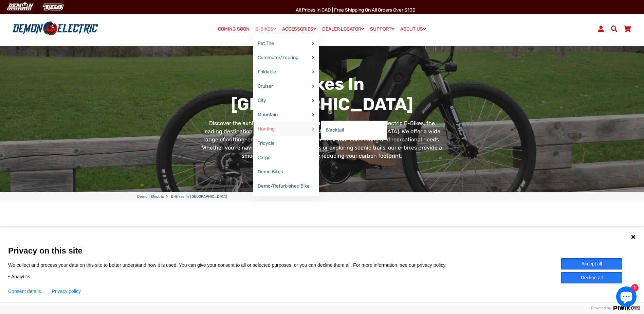  I want to click on a: ABOUT US, so click(413, 29).